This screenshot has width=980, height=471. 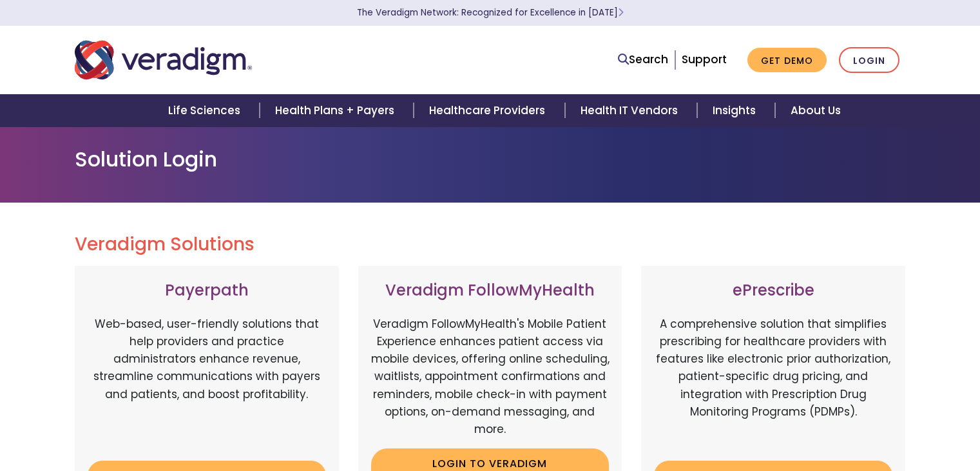 What do you see at coordinates (163, 60) in the screenshot?
I see `img: Veradigm logo` at bounding box center [163, 60].